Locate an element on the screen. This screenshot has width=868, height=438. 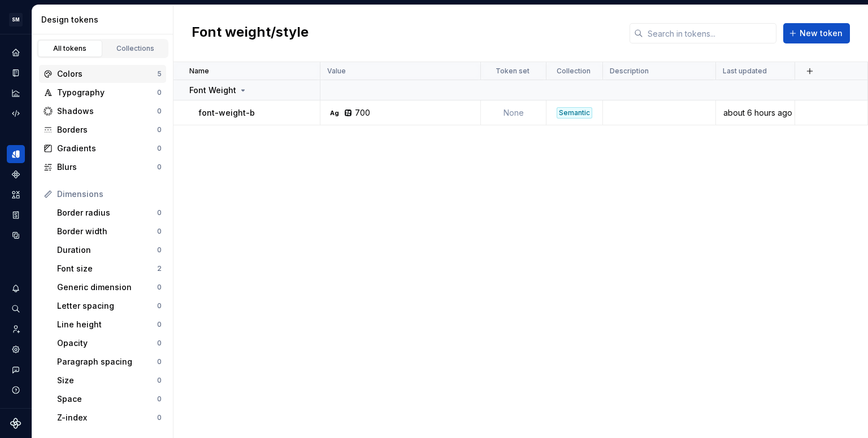
div: Border radius is located at coordinates (107, 213).